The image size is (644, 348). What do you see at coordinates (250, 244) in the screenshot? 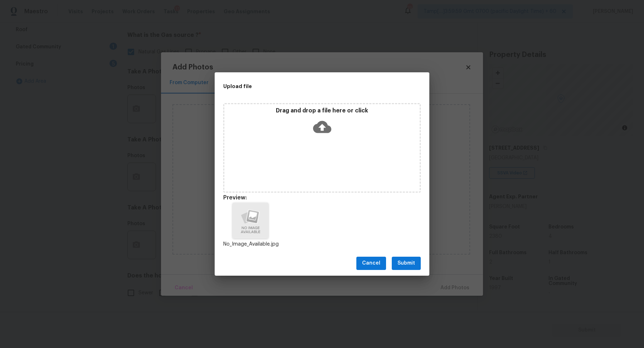
I see `p: No_Image_Available.jpg` at bounding box center [250, 244].